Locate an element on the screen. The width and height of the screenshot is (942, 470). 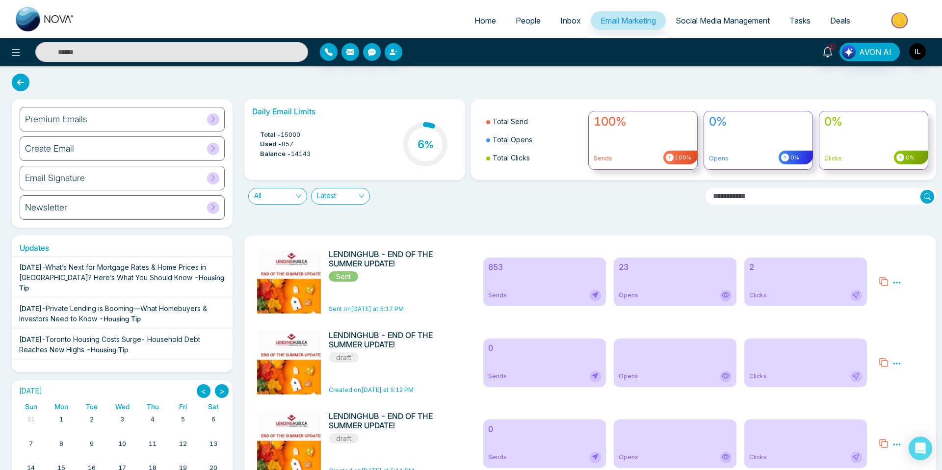
a: Tuesday is located at coordinates (92, 406).